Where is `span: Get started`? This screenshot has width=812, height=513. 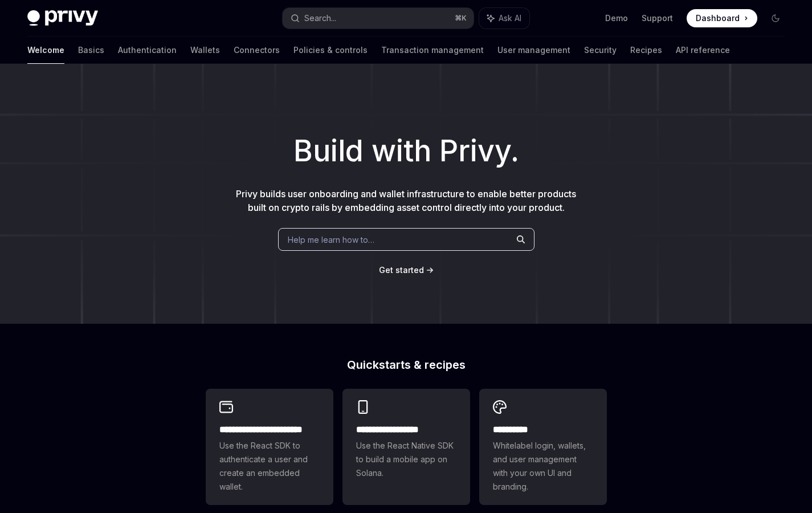 span: Get started is located at coordinates (402, 270).